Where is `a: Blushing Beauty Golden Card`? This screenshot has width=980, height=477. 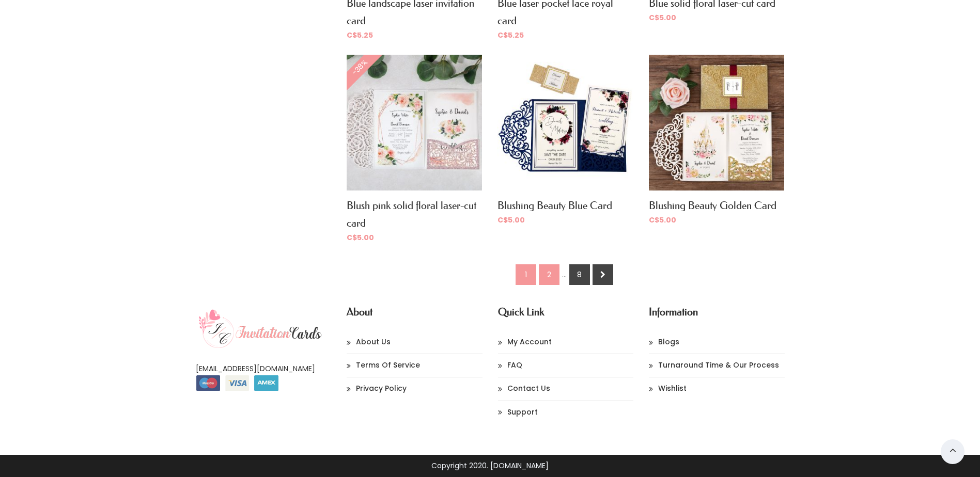
a: Blushing Beauty Golden Card is located at coordinates (713, 205).